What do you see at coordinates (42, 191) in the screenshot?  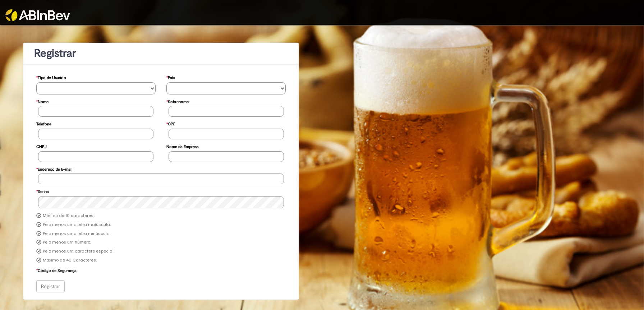 I see `label: Senha` at bounding box center [42, 191].